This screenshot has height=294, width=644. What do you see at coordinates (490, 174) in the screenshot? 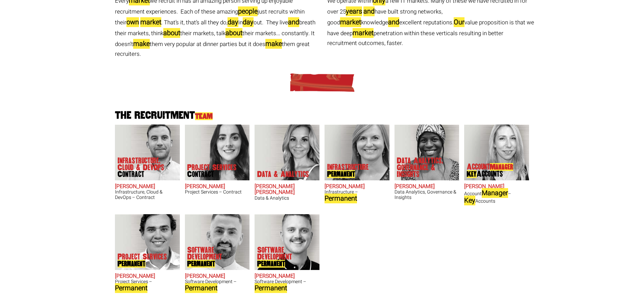
I see `span: Accounts` at bounding box center [490, 174].